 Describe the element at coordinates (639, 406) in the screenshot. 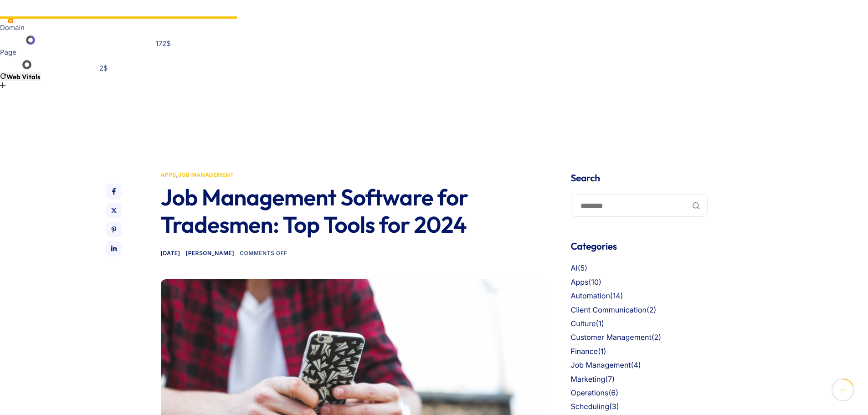

I see `li: (3)` at that location.